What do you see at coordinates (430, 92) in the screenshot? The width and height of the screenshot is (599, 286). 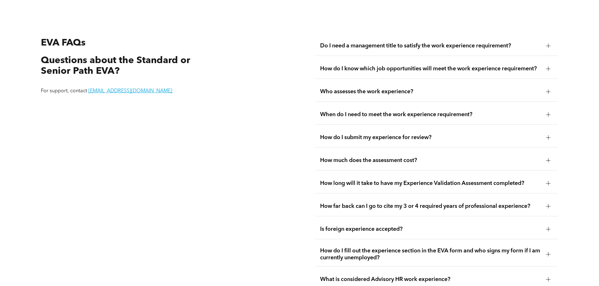 I see `span: Who assesses the work experience?` at bounding box center [430, 92].